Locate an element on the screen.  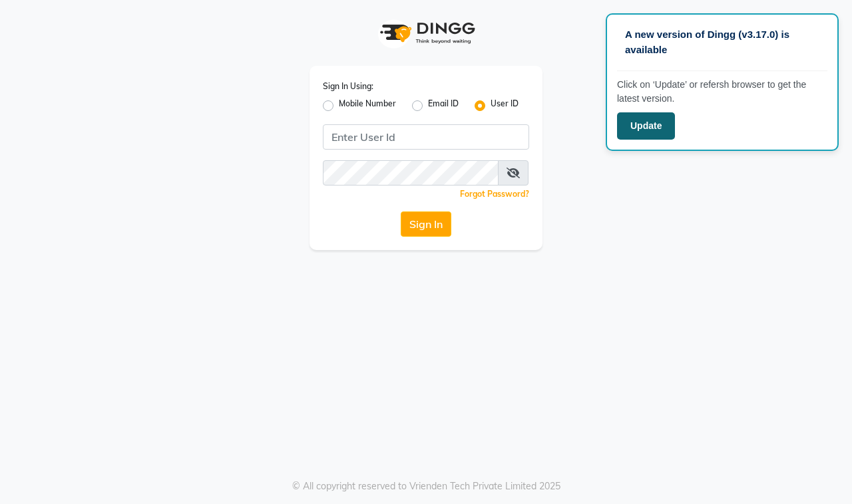
img: logo1.svg is located at coordinates (426, 33).